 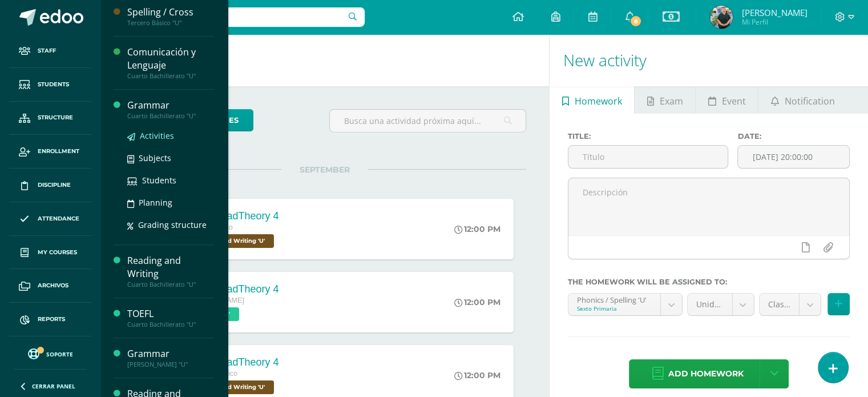 What do you see at coordinates (157, 136) in the screenshot?
I see `span: Activities` at bounding box center [157, 136].